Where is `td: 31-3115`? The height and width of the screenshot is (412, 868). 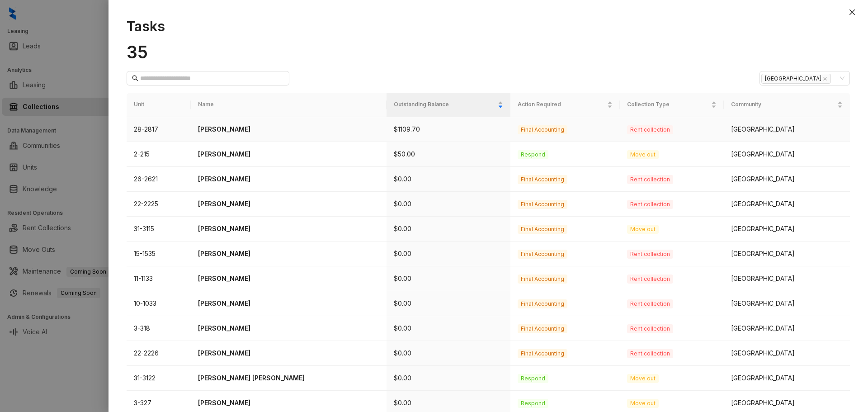
td: 31-3115 is located at coordinates (159, 229).